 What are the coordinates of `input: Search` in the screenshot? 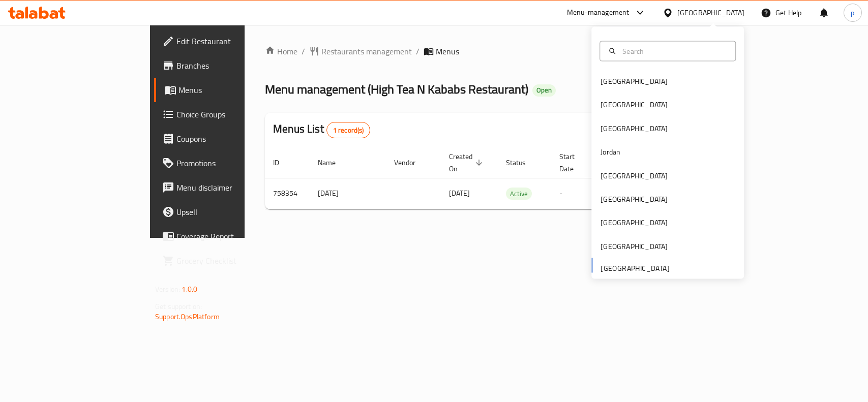 It's located at (674, 51).